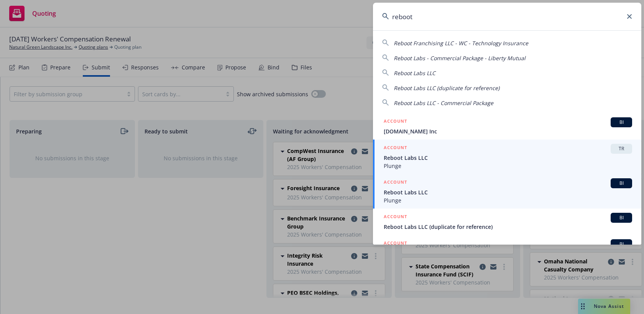  What do you see at coordinates (460, 58) in the screenshot?
I see `span: Reboot Labs - Commercial Package - Liberty Mutual` at bounding box center [460, 58].